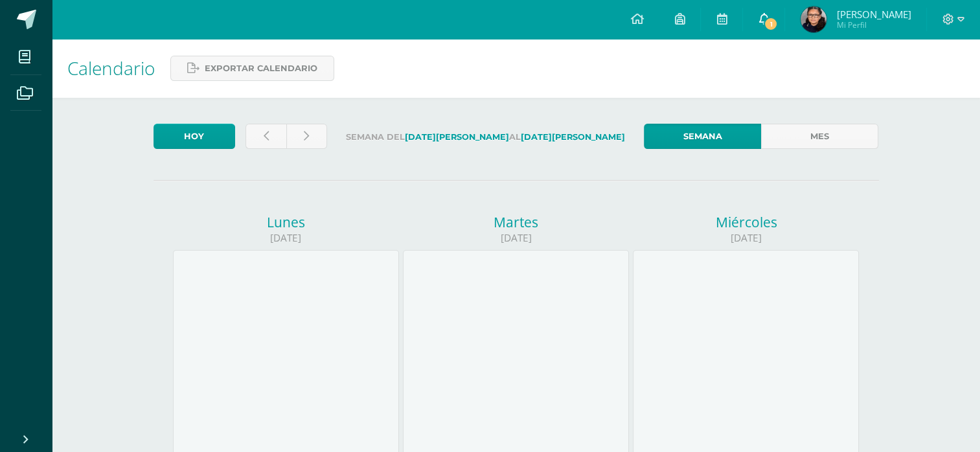 The image size is (980, 452). Describe the element at coordinates (252, 68) in the screenshot. I see `a: Exportar calendario` at that location.